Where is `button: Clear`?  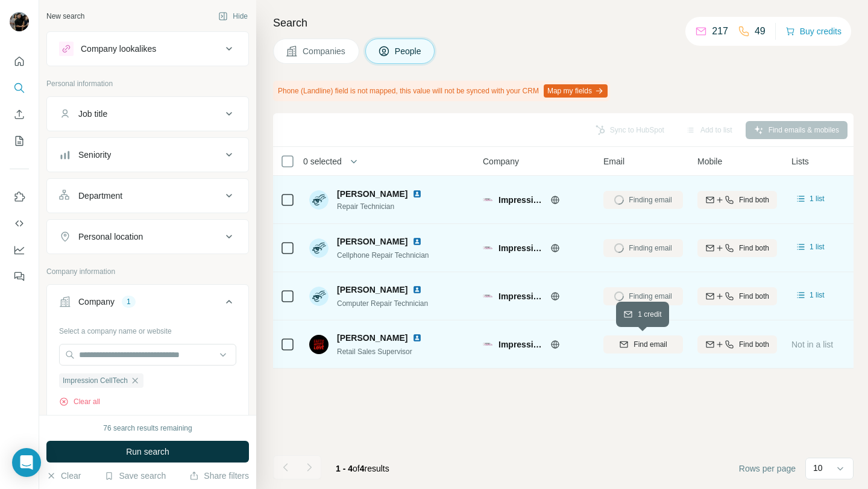
button: Clear is located at coordinates (63, 476).